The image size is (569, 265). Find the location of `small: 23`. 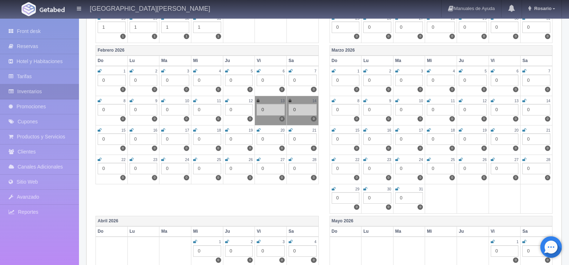

small: 23 is located at coordinates (155, 160).